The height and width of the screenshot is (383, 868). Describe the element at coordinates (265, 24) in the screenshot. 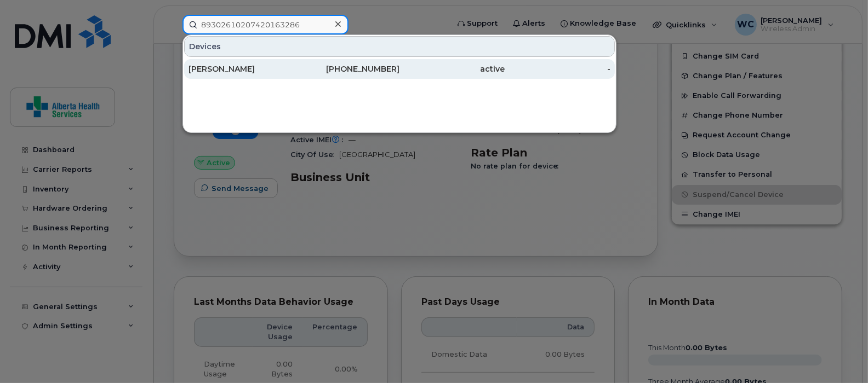

I see `input: Find something...` at that location.